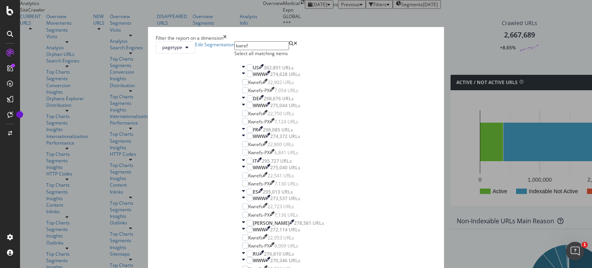  Describe the element at coordinates (285, 74) in the screenshot. I see `div: 274,628 URLs` at that location.